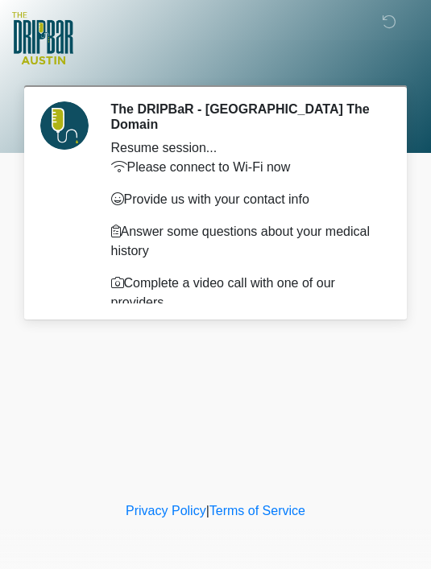 The image size is (431, 569). What do you see at coordinates (245, 293) in the screenshot?
I see `p: Complete a video call with one of our providers` at bounding box center [245, 293].